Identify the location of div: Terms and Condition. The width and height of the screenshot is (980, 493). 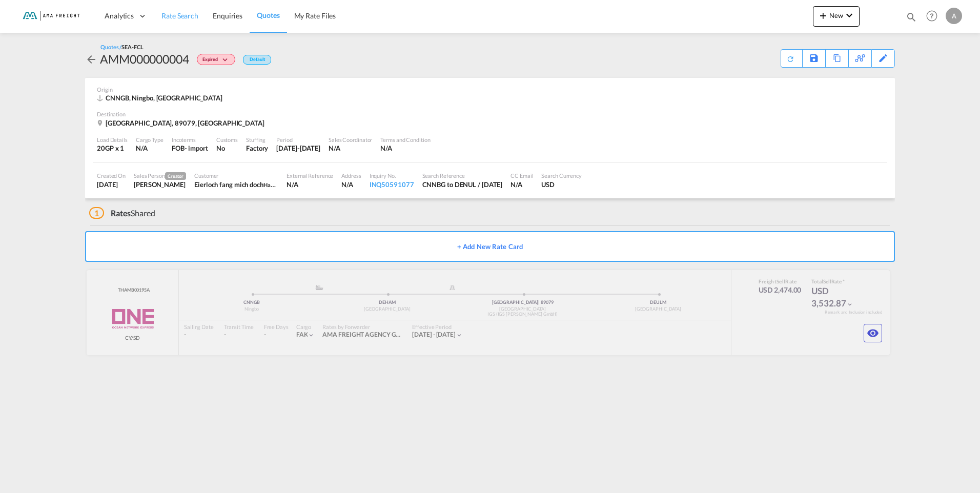
(405, 139).